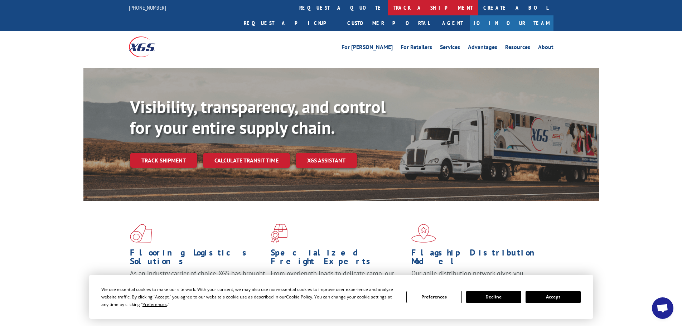 The image size is (682, 326). What do you see at coordinates (453, 23) in the screenshot?
I see `a: Agent` at bounding box center [453, 23].